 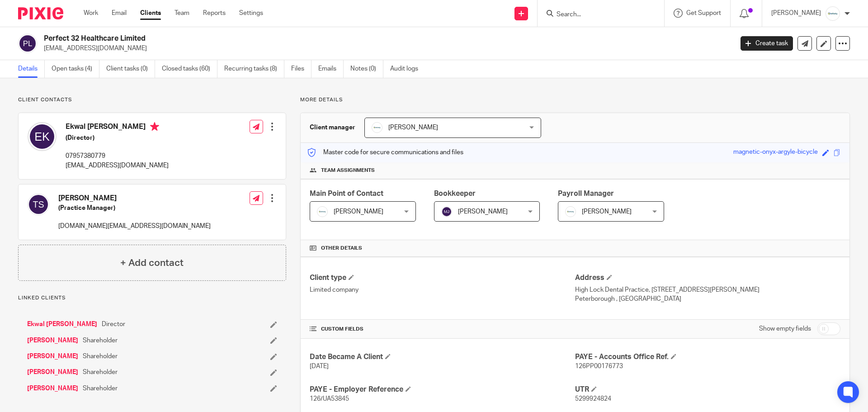 I want to click on span: Payroll Manager, so click(x=586, y=194).